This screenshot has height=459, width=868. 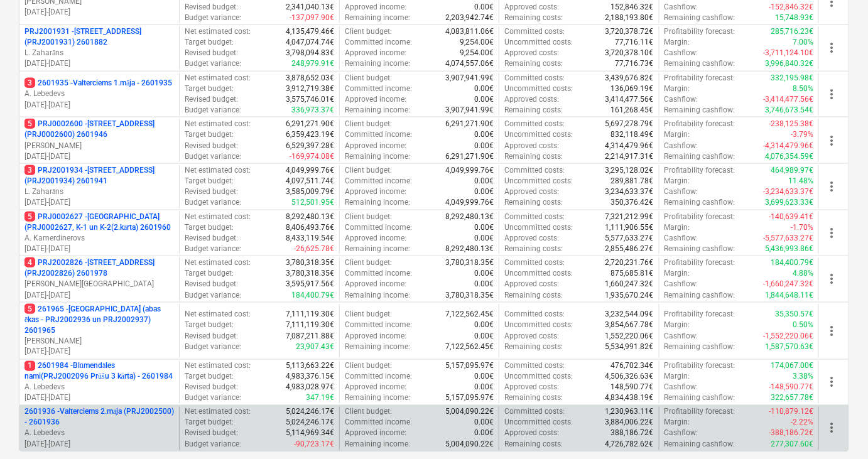 I want to click on p: 6,359,423.19€, so click(x=309, y=134).